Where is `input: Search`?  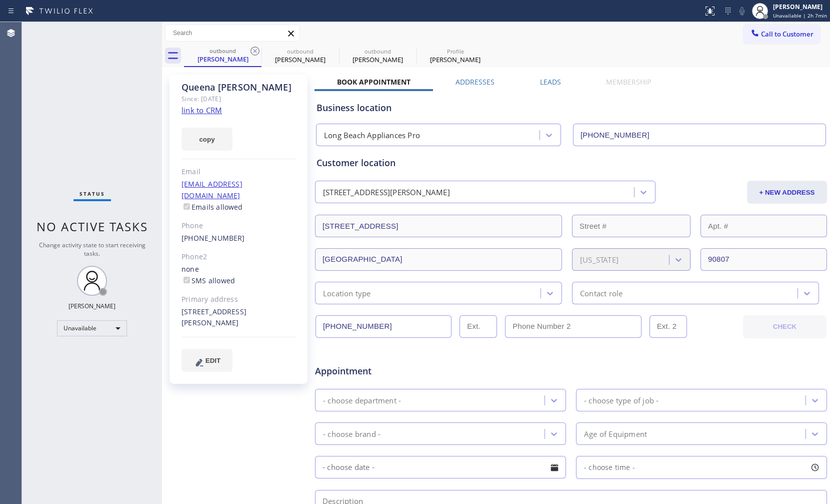 input: Search is located at coordinates (232, 33).